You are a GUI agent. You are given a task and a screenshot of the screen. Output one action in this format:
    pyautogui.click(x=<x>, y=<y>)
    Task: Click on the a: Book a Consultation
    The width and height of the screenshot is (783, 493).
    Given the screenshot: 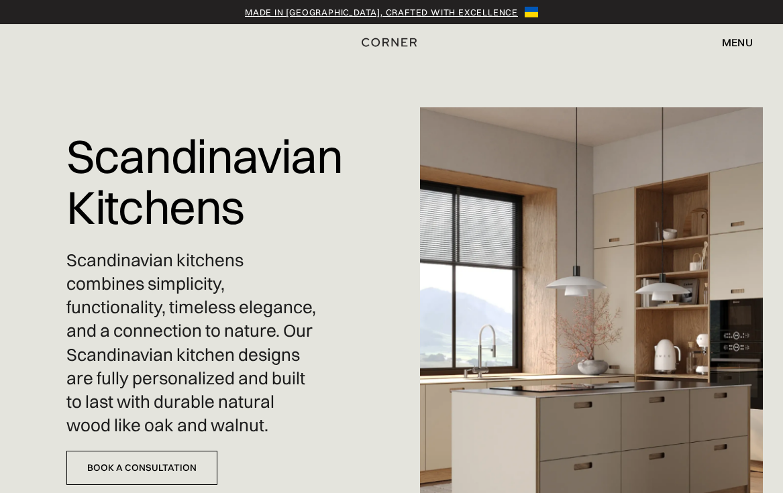 What is the action you would take?
    pyautogui.click(x=142, y=467)
    